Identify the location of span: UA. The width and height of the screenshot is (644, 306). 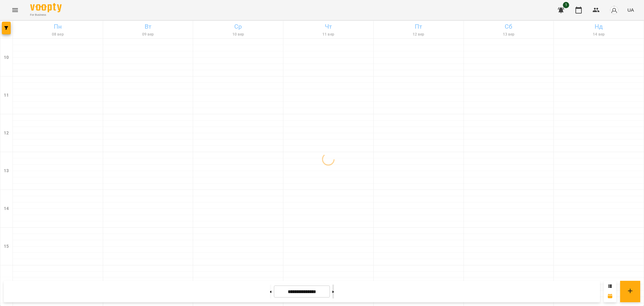
(630, 10).